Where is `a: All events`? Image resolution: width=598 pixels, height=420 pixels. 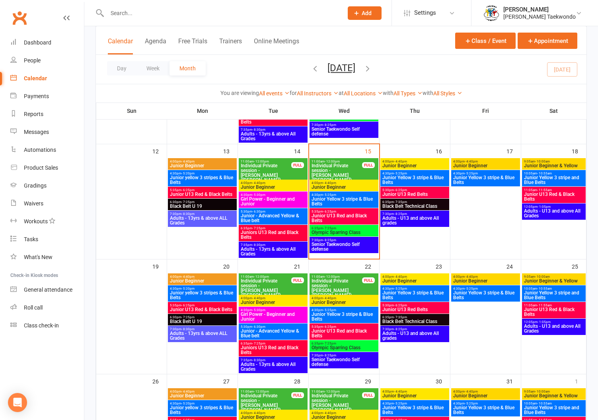
a: All events is located at coordinates (274, 93).